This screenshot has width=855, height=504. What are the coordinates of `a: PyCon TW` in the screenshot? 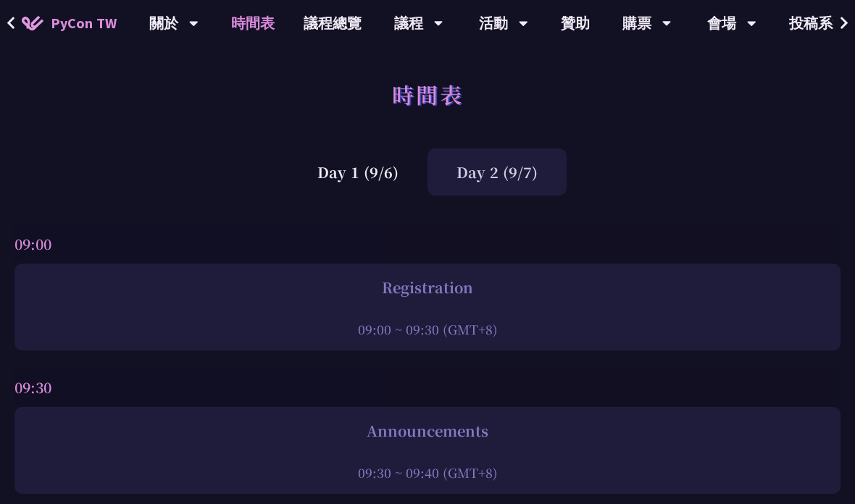 It's located at (69, 23).